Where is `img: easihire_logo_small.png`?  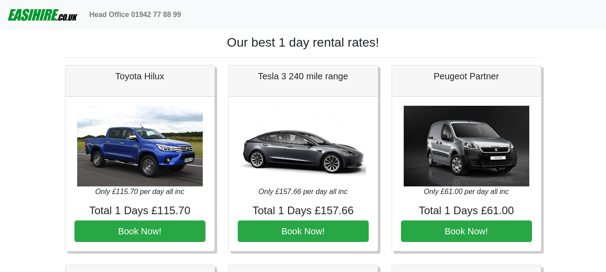 img: easihire_logo_small.png is located at coordinates (43, 15).